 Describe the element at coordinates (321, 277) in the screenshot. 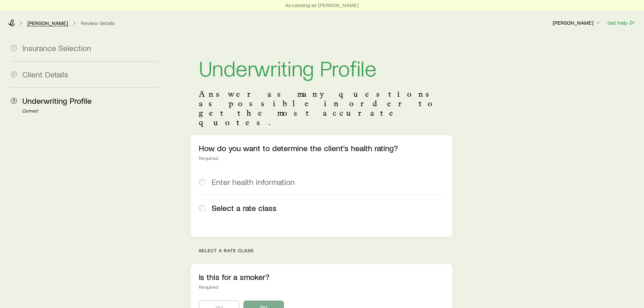

I see `p: Is this for a smoker?` at that location.